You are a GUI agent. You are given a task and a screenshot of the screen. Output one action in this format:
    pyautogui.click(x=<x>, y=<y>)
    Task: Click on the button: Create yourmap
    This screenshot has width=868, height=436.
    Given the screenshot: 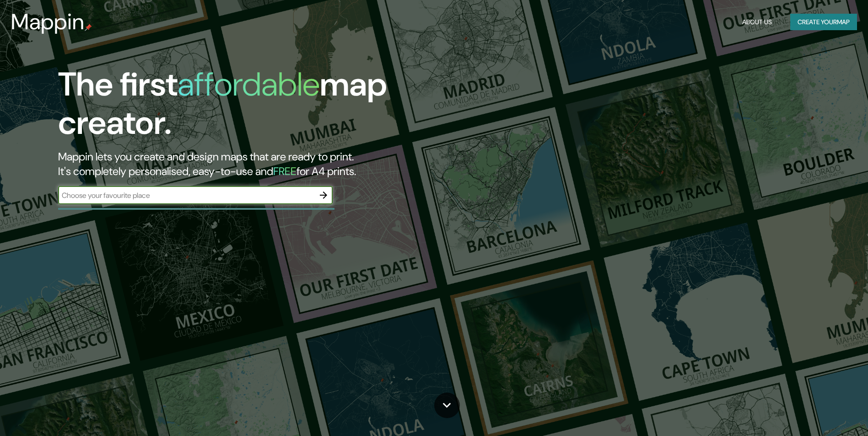 What is the action you would take?
    pyautogui.click(x=824, y=22)
    